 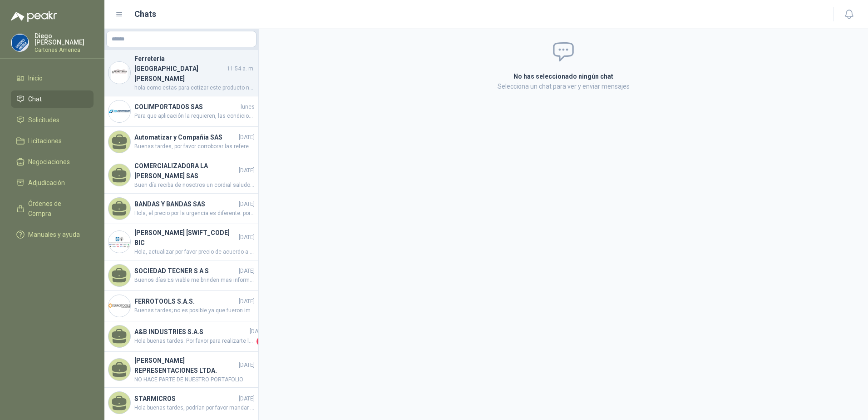 I want to click on a: Órdenes de Compra, so click(x=52, y=208).